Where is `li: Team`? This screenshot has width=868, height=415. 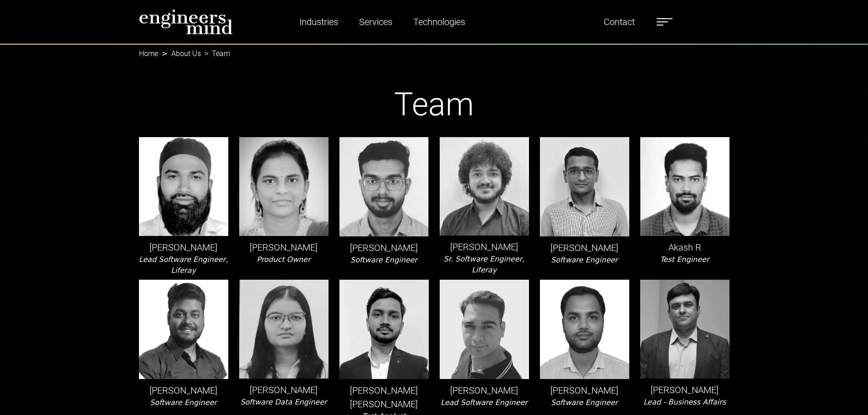
li: Team is located at coordinates (215, 54).